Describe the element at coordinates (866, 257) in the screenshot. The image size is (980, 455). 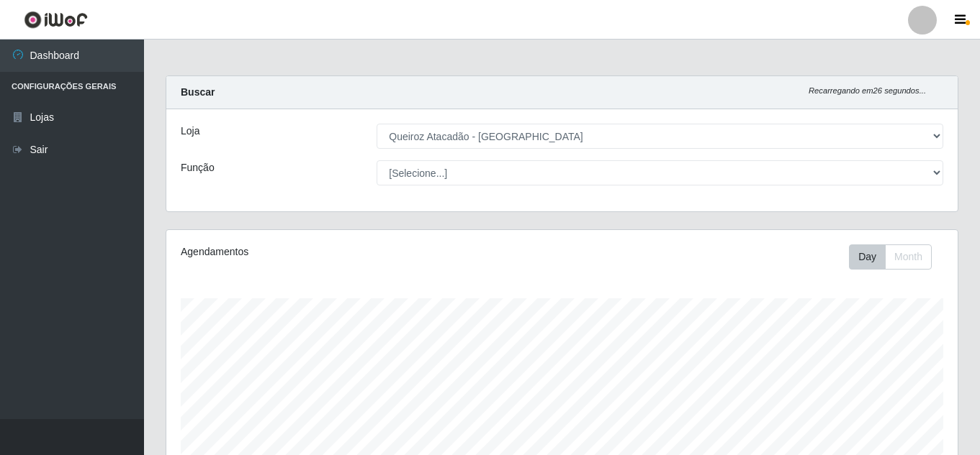
I see `button: Day` at that location.